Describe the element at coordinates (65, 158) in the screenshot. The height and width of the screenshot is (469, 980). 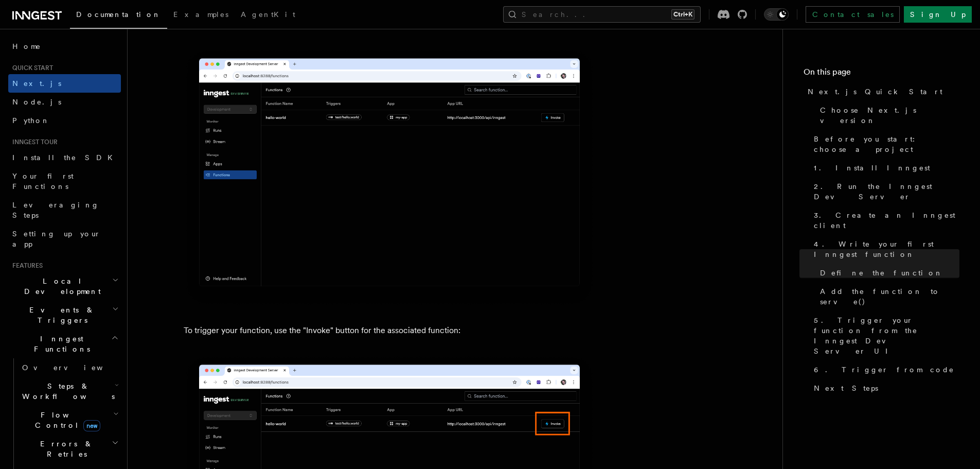
I see `a: Install the SDK` at that location.